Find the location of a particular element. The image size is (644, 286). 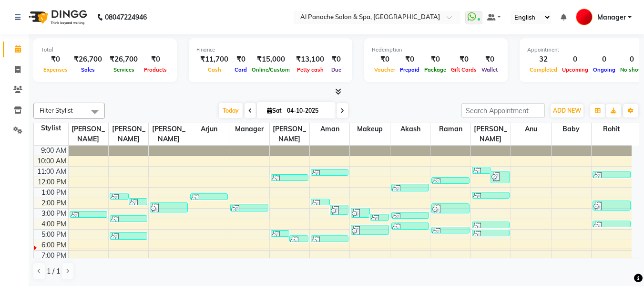

div: panache salon, TK14, 03:15 PM-03:45 PM, Waxing - Face (Regular) is located at coordinates (88, 214).